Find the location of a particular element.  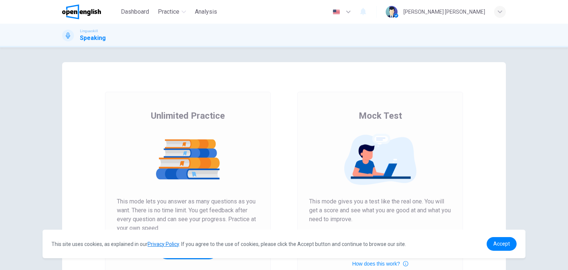

span: Analysis is located at coordinates (206, 12).